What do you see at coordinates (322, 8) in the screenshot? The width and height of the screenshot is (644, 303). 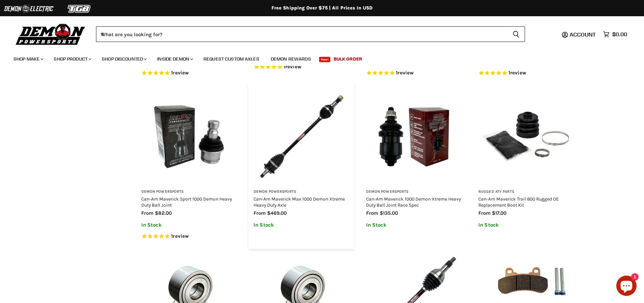 I see `div: Free Shipping Over $75 | All Prices In USD` at bounding box center [322, 8].